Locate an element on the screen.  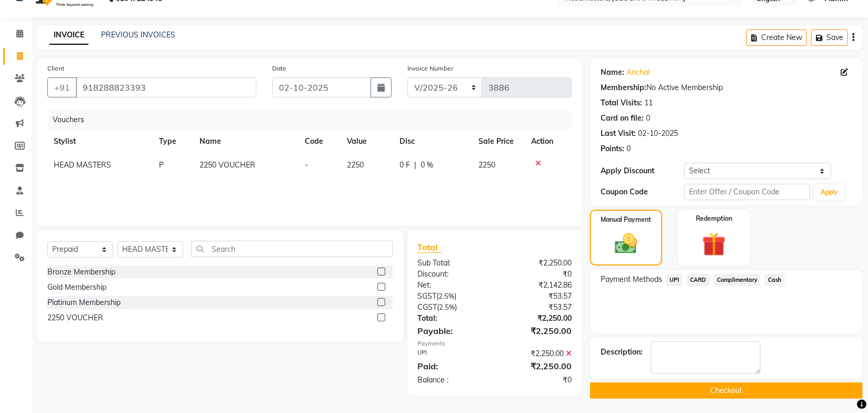
th: Stylist is located at coordinates (100, 141).